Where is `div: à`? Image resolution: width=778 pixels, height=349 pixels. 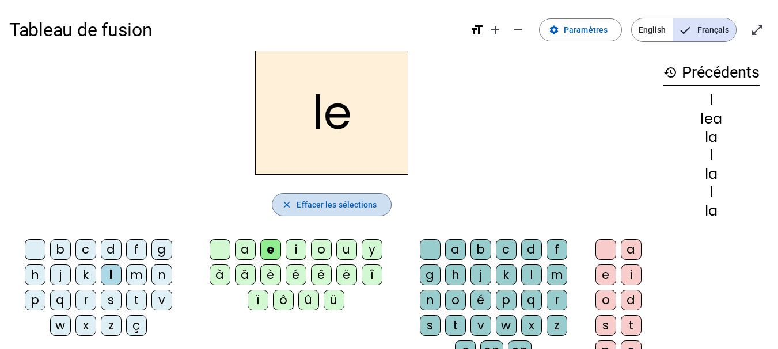
div: à is located at coordinates (220, 275).